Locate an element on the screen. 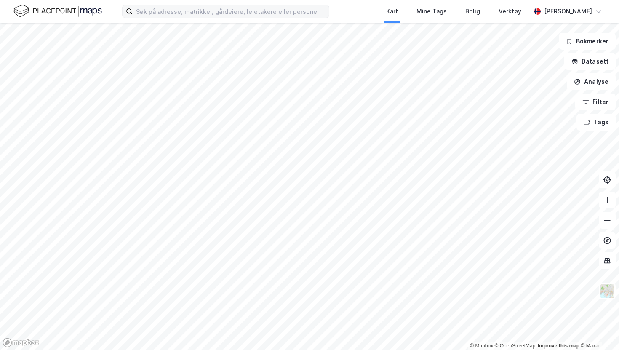 Image resolution: width=619 pixels, height=350 pixels. button: Tags is located at coordinates (596, 122).